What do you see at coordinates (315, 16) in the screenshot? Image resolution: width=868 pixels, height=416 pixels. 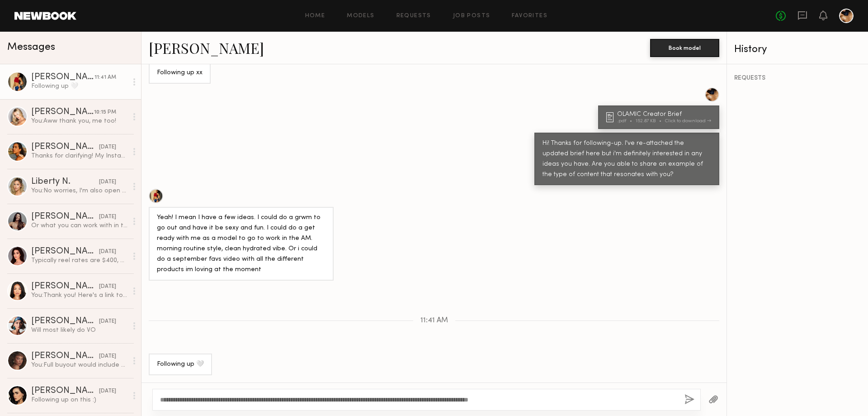 I see `a: Home` at bounding box center [315, 16].